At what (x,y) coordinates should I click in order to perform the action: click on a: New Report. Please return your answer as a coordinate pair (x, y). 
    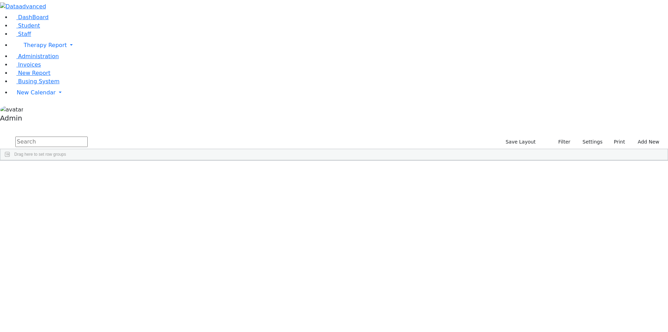
    Looking at the image, I should click on (31, 73).